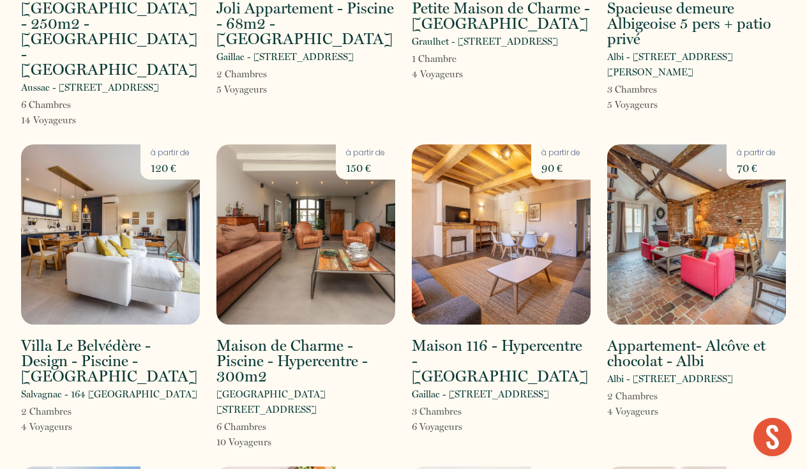  Describe the element at coordinates (306, 361) in the screenshot. I see `h2: Maison de Charme - Piscine - Hypercentre - 300m2` at that location.